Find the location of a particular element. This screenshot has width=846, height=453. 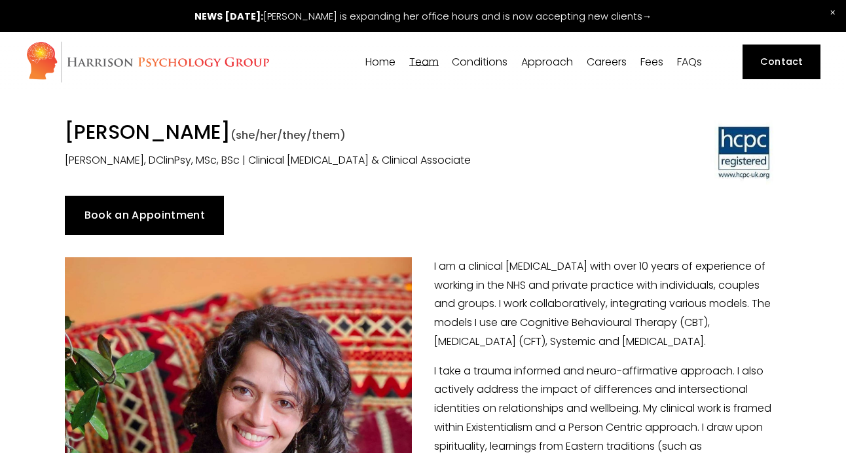

a: Book an Appointment is located at coordinates (144, 216).